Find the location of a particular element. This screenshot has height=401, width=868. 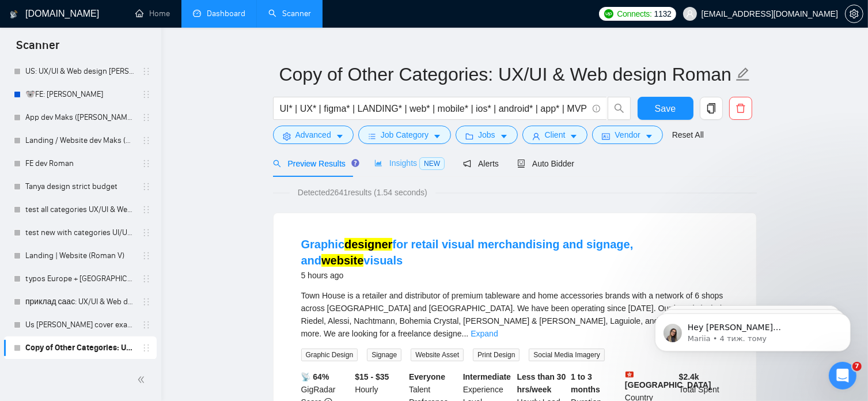

input: Scanner name... is located at coordinates (506, 74).